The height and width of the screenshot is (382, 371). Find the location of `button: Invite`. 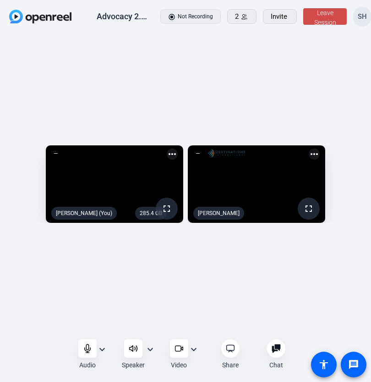

button: Invite is located at coordinates (280, 16).